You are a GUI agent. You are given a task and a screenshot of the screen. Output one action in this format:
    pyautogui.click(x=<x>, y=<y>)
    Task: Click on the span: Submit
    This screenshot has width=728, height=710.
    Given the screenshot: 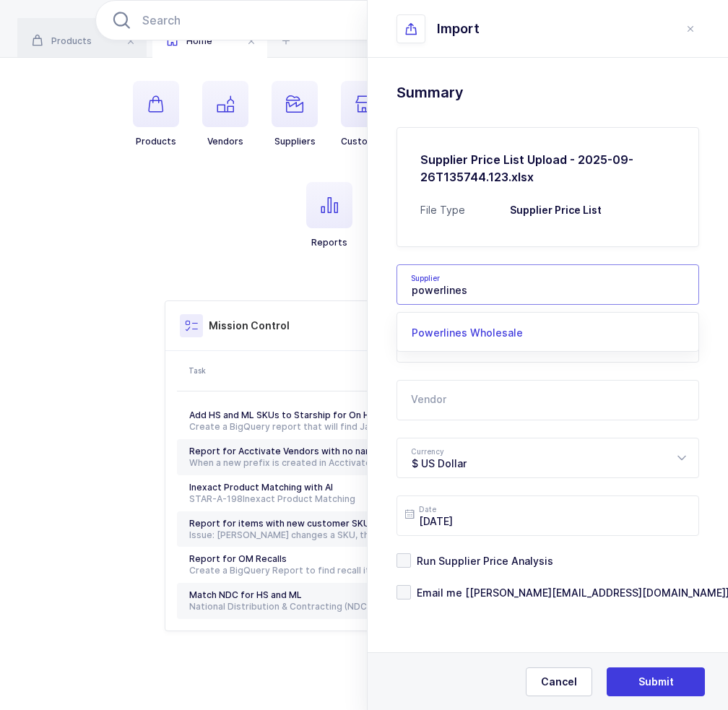 What is the action you would take?
    pyautogui.click(x=656, y=681)
    